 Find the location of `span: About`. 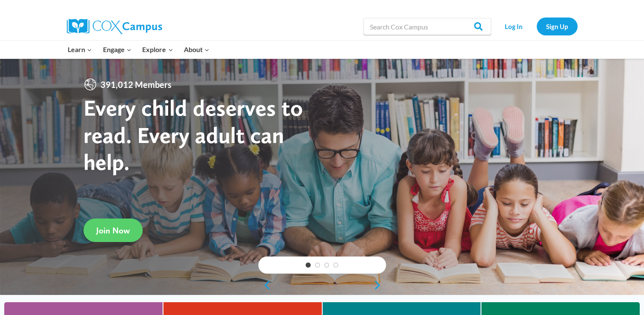

span: About is located at coordinates (197, 49).